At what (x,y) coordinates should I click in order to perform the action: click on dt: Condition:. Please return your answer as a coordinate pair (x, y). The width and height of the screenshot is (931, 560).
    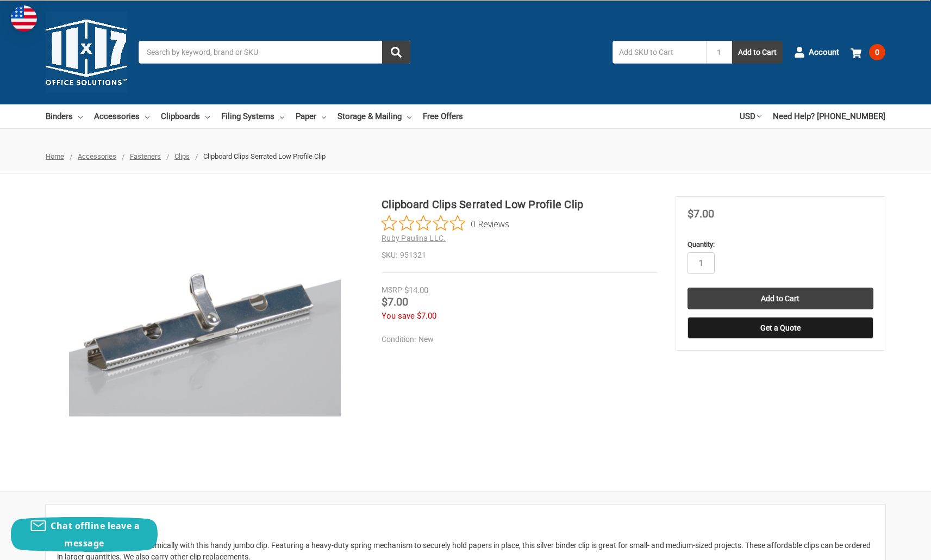
    Looking at the image, I should click on (398, 339).